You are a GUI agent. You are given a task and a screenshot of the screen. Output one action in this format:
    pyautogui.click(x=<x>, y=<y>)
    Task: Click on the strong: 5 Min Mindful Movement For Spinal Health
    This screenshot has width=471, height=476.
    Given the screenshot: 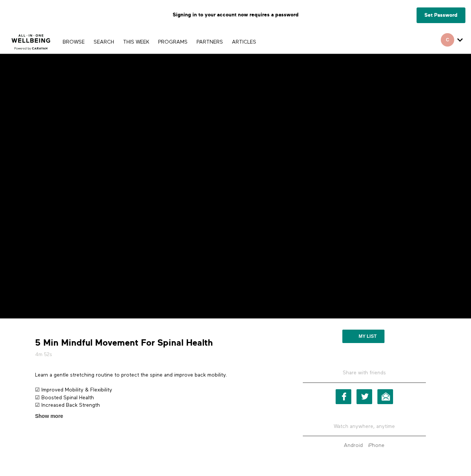 What is the action you would take?
    pyautogui.click(x=124, y=343)
    